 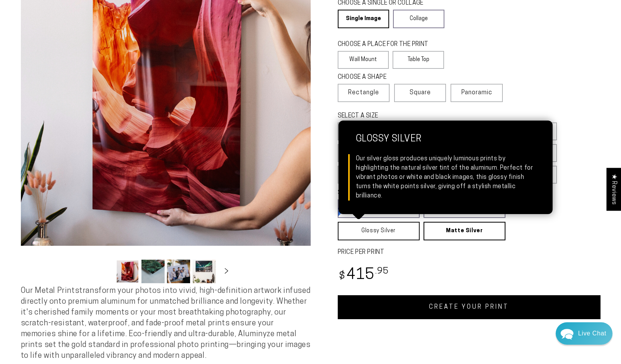 I want to click on a: Glossy Silver, so click(x=378, y=231).